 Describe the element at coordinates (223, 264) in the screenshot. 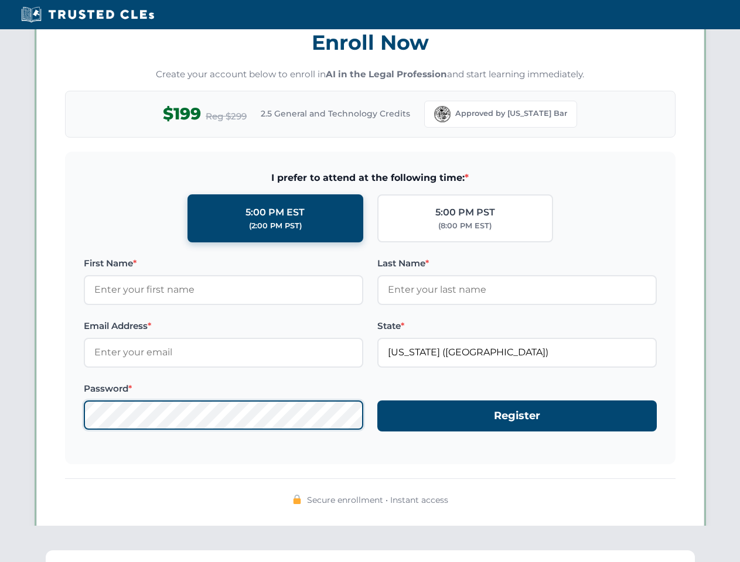

I see `label: First Name` at that location.